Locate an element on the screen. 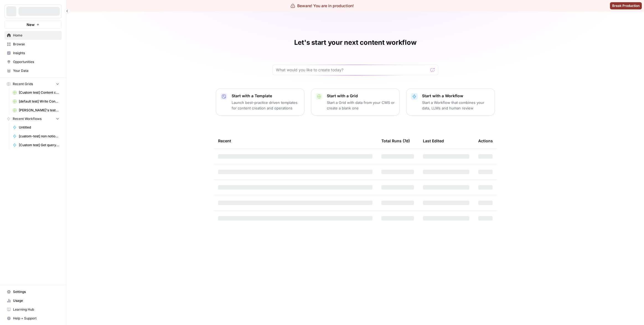  span: Browse is located at coordinates (36, 45).